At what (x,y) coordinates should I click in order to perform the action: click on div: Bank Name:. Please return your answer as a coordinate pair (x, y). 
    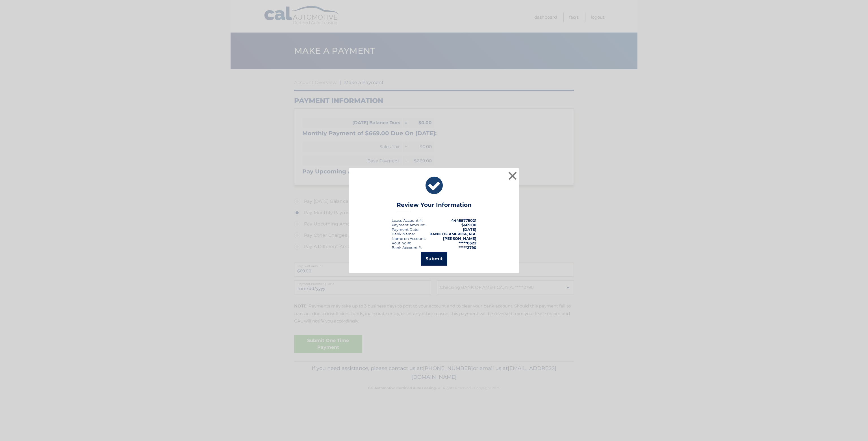
    Looking at the image, I should click on (403, 234).